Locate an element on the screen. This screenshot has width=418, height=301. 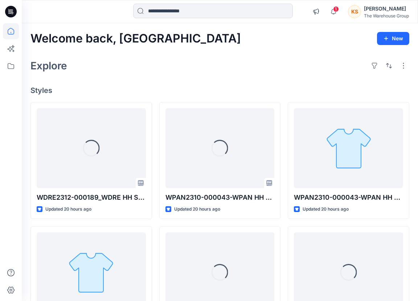
h4: Styles is located at coordinates (220, 90).